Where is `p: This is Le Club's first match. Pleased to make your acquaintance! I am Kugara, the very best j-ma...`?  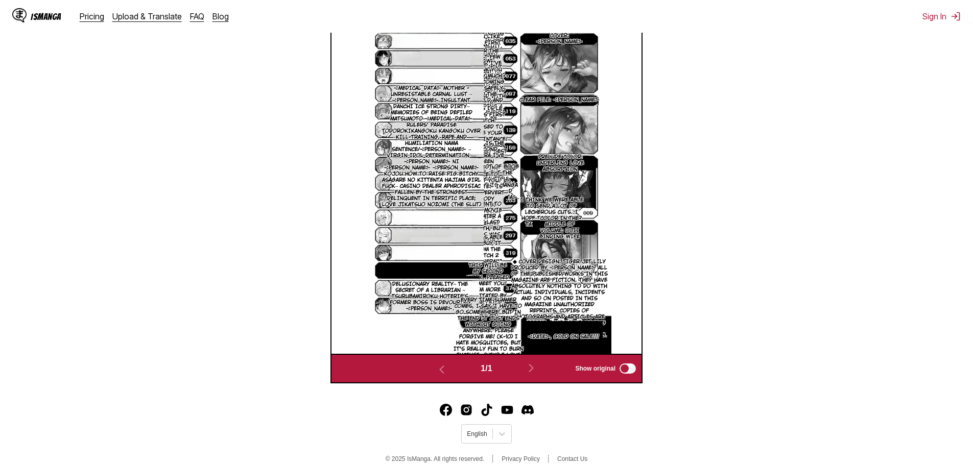 p: This is Le Club's first match. Pleased to make your acquaintance! I am Kugara, the very best j-ma... is located at coordinates (487, 139).